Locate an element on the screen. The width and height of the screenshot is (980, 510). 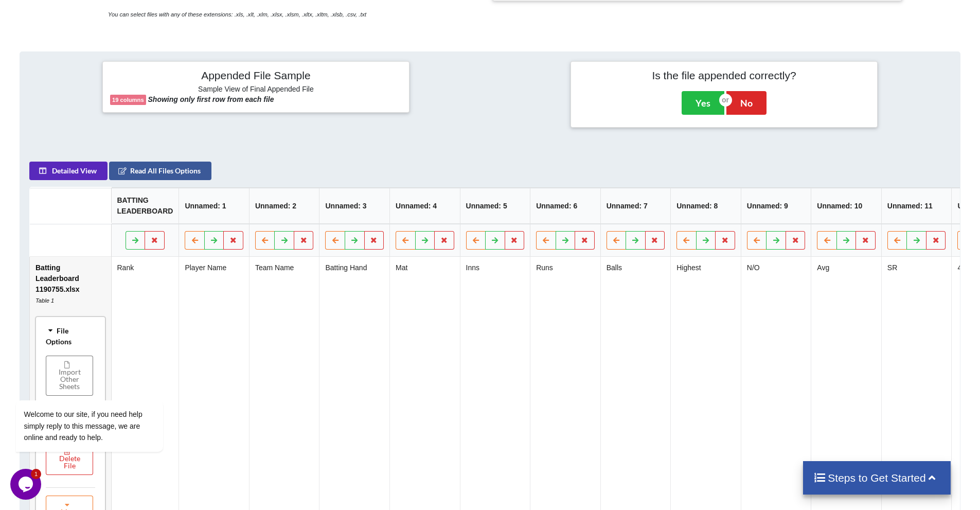
th: Unnamed: 8 is located at coordinates (706, 206).